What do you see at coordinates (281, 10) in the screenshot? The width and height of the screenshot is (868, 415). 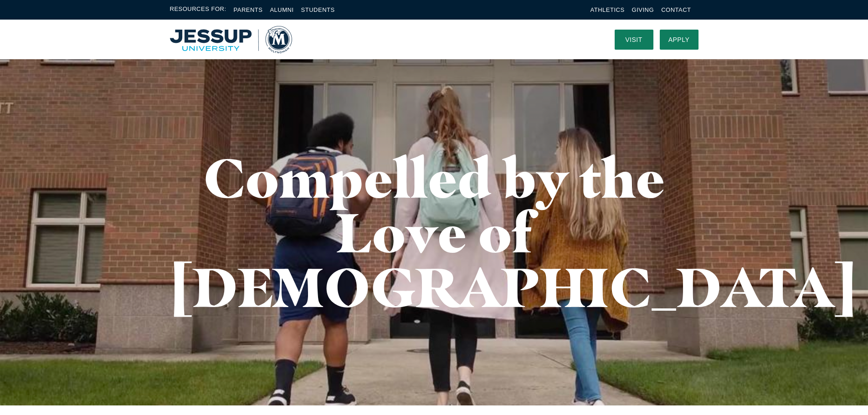 I see `a: Alumni` at bounding box center [281, 10].